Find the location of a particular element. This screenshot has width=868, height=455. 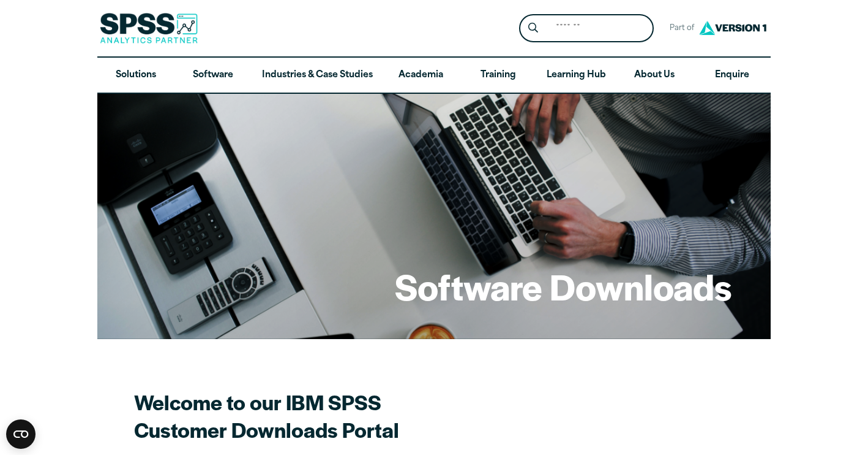

a: Academia is located at coordinates (421, 75).